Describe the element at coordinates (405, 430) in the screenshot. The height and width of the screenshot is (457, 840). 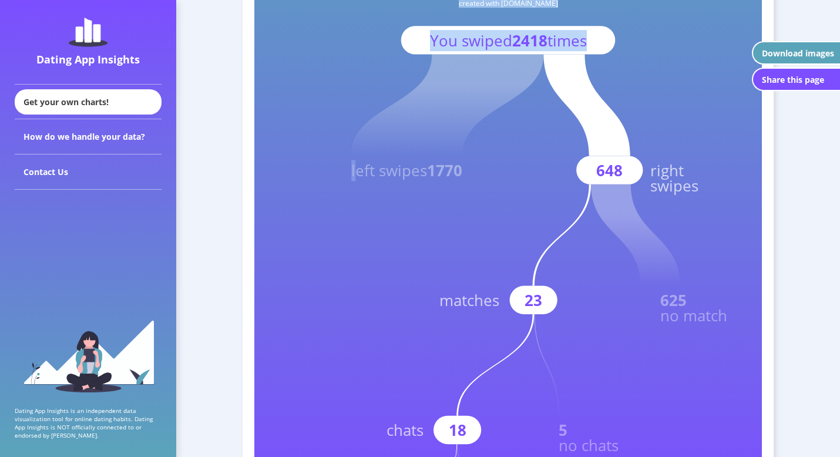
I see `text: chats` at that location.